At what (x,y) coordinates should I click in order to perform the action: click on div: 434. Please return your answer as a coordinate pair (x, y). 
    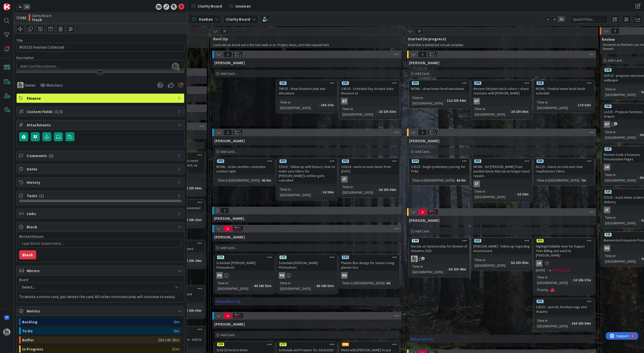
    Looking at the image, I should click on (439, 161).